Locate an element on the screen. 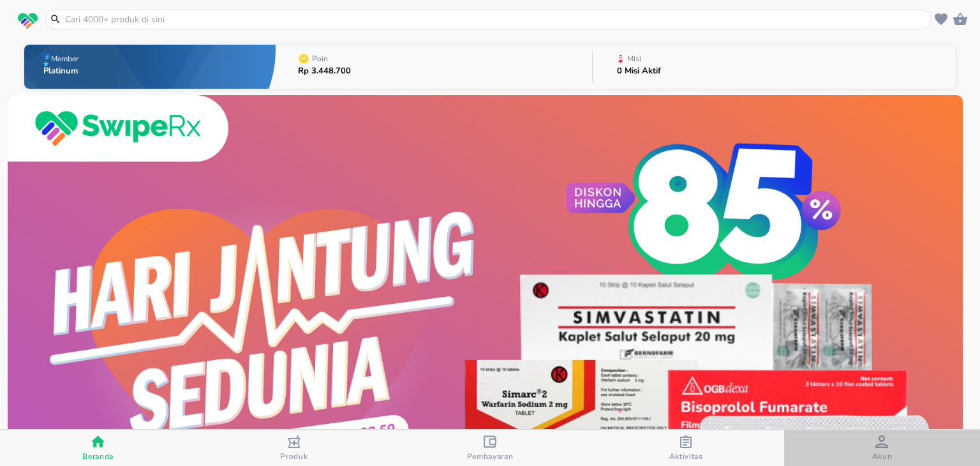 This screenshot has width=980, height=466. button: Produk is located at coordinates (293, 448).